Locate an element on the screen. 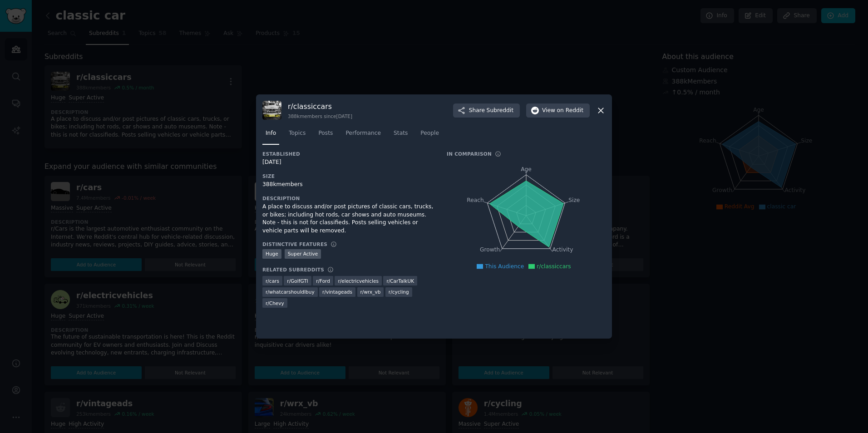 This screenshot has width=868, height=433. h3: Size is located at coordinates (348, 176).